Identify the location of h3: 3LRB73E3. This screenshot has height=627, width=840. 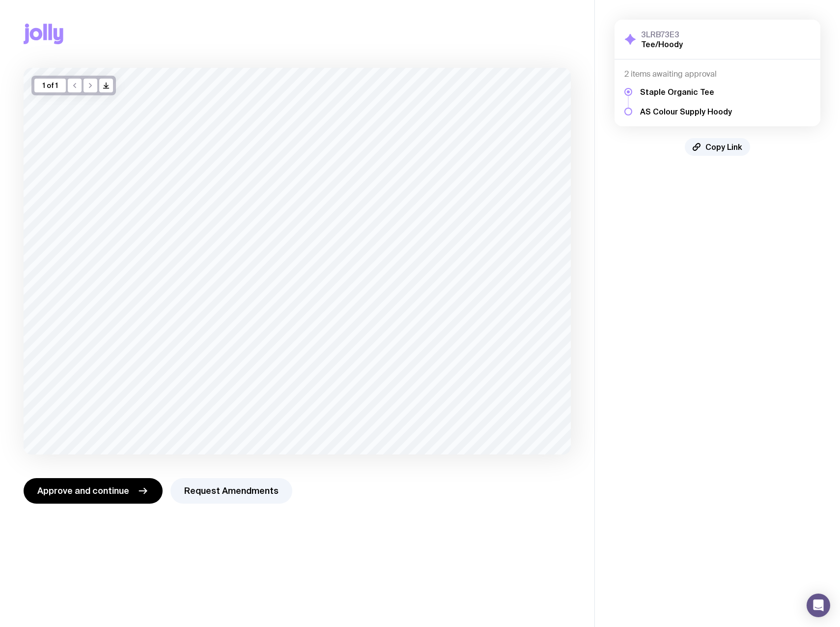
(662, 34).